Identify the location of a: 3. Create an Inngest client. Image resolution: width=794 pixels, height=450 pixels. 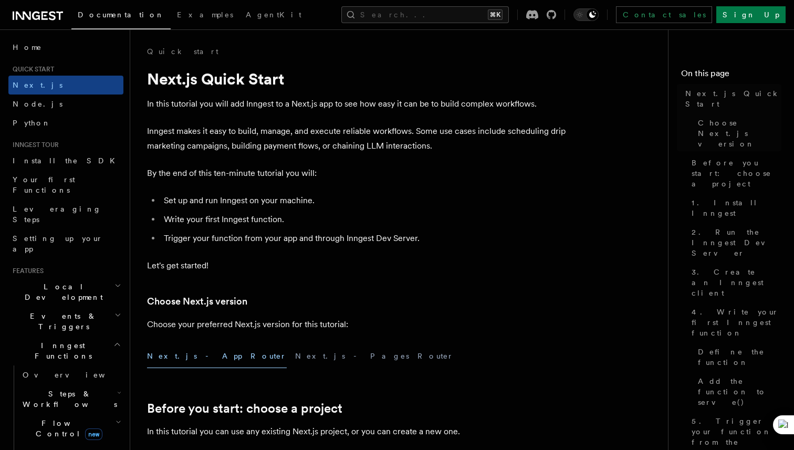
(734, 282).